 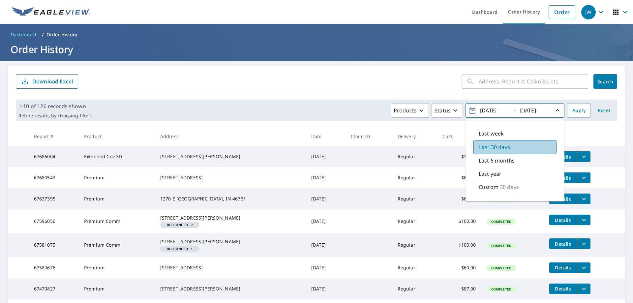 What do you see at coordinates (563, 268) in the screenshot?
I see `button: detailsBtn-67580676` at bounding box center [563, 268].